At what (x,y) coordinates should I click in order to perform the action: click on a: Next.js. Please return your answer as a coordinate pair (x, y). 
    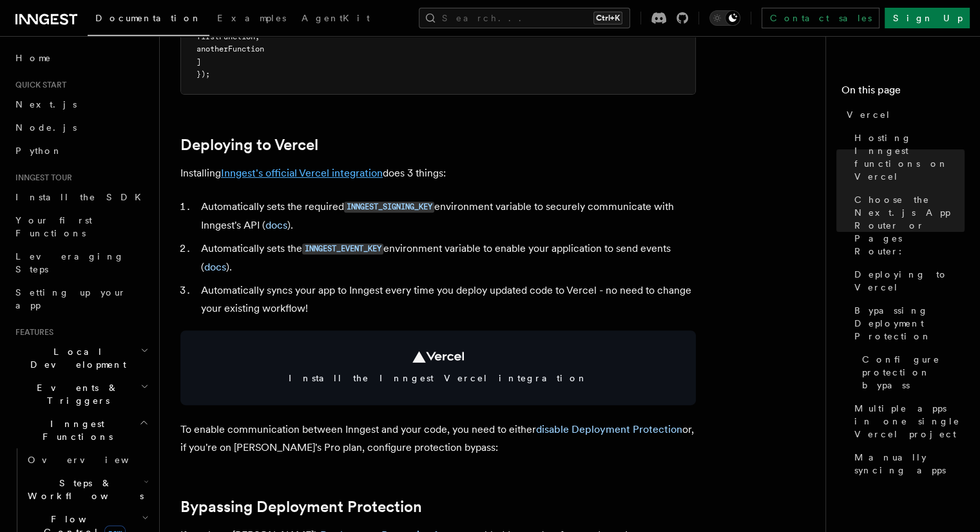
    Looking at the image, I should click on (81, 105).